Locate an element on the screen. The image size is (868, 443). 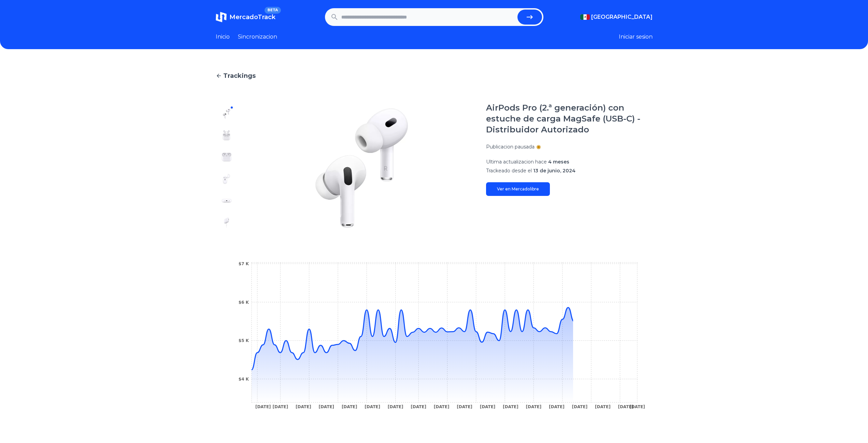
tspan: $6 K is located at coordinates (243, 302).